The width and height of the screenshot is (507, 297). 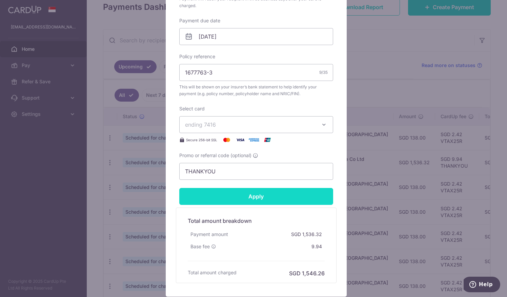 I want to click on img: UnionPay, so click(x=267, y=140).